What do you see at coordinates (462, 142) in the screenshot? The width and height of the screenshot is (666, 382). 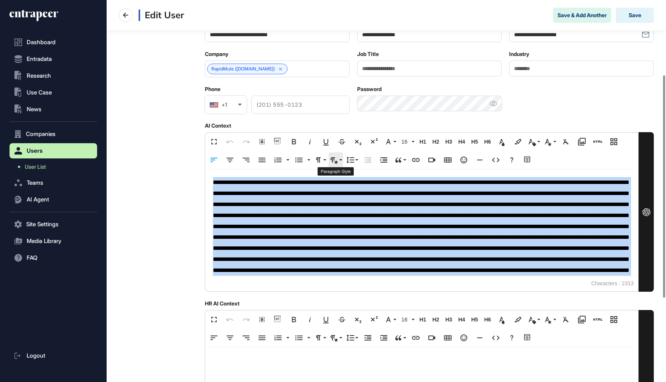 I see `span: H4` at bounding box center [462, 142].